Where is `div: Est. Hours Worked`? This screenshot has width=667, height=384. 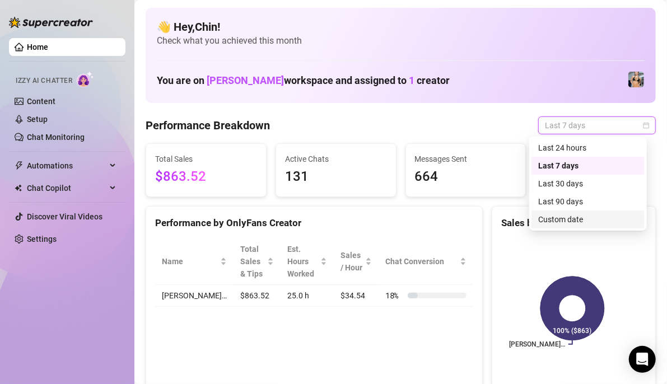 div: Est. Hours Worked is located at coordinates (303, 262).